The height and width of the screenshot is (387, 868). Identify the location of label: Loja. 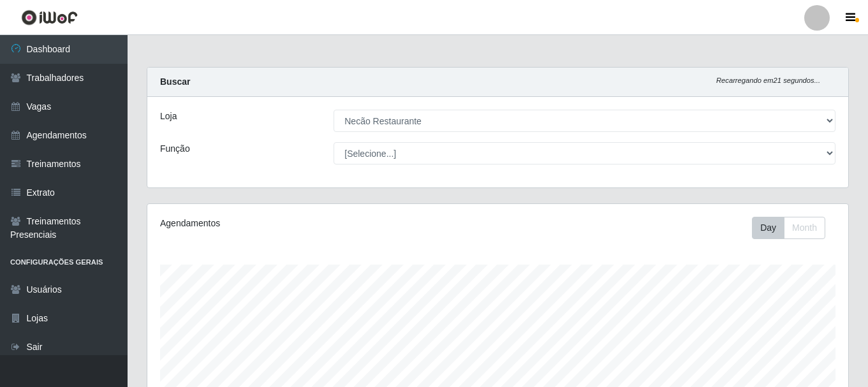
(168, 116).